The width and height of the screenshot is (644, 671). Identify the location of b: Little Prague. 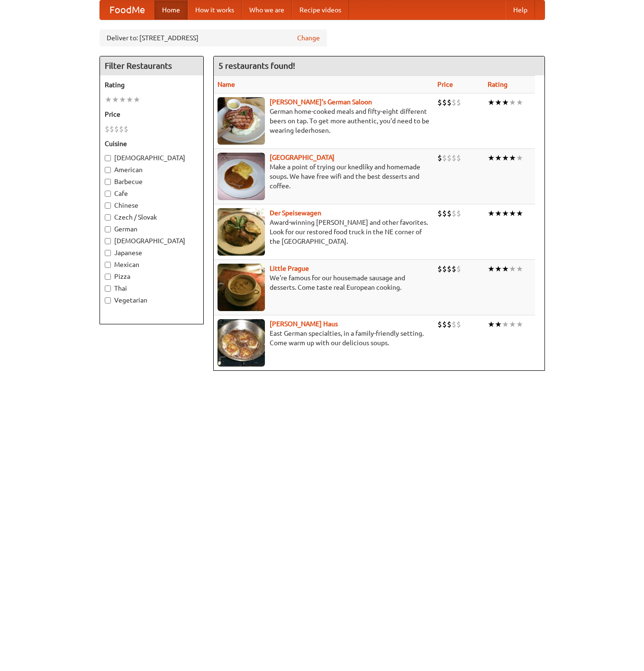
(289, 268).